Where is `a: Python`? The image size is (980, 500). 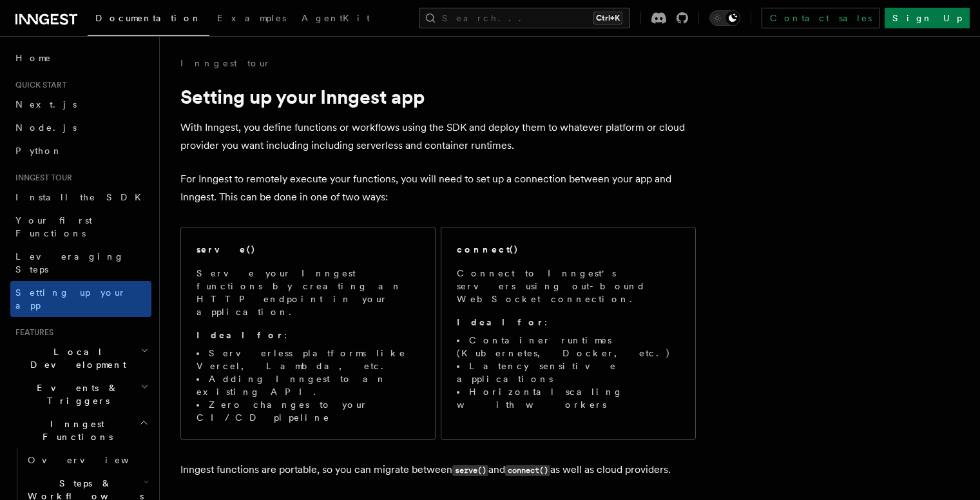 a: Python is located at coordinates (81, 151).